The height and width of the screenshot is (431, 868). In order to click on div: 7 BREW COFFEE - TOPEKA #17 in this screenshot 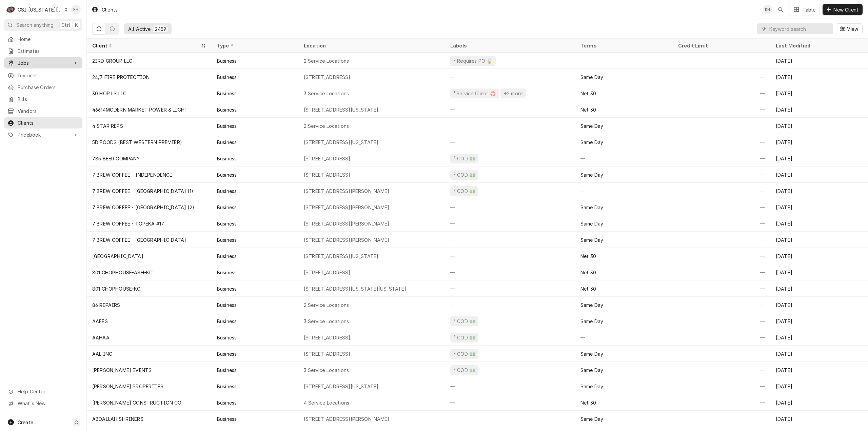, I will do `click(128, 223)`.